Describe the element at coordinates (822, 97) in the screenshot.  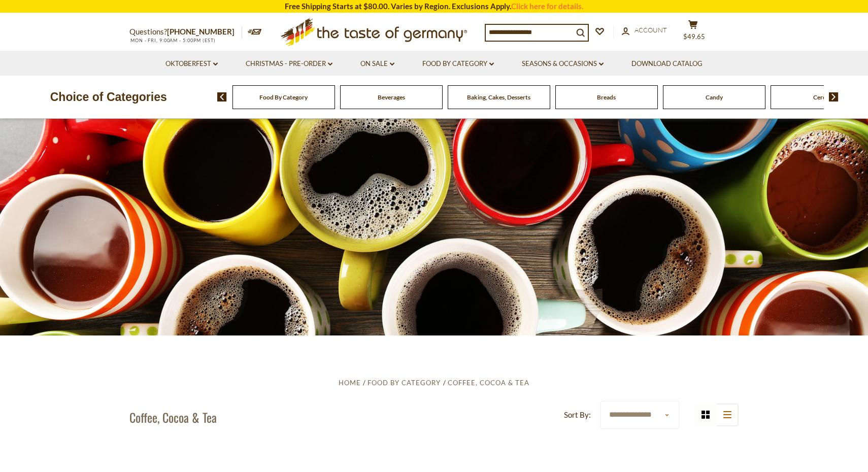
I see `a: Cereal` at that location.